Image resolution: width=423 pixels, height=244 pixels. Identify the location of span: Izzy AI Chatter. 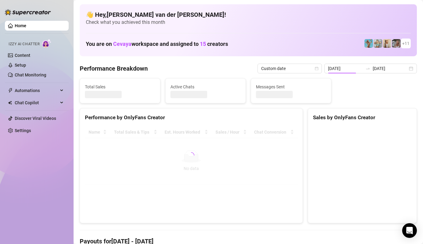
(24, 44).